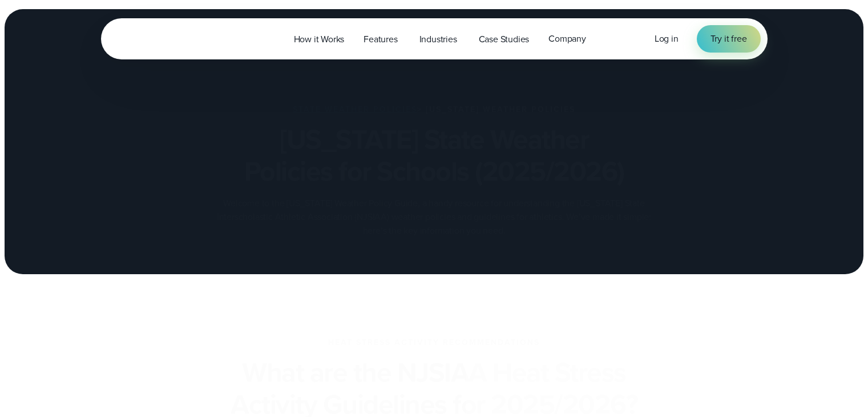  What do you see at coordinates (504, 40) in the screenshot?
I see `span: Case Studies` at bounding box center [504, 40].